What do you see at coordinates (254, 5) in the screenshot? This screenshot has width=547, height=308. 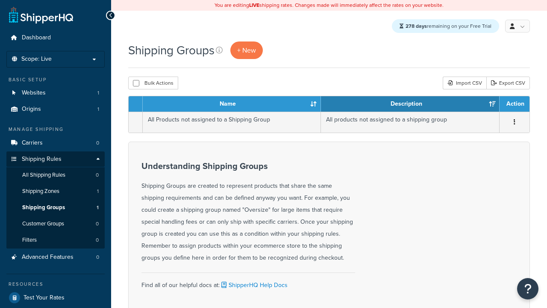 I see `b: LIVE` at bounding box center [254, 5].